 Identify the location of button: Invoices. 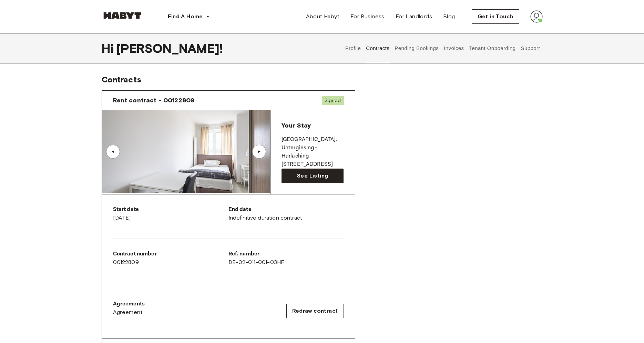
(454, 48).